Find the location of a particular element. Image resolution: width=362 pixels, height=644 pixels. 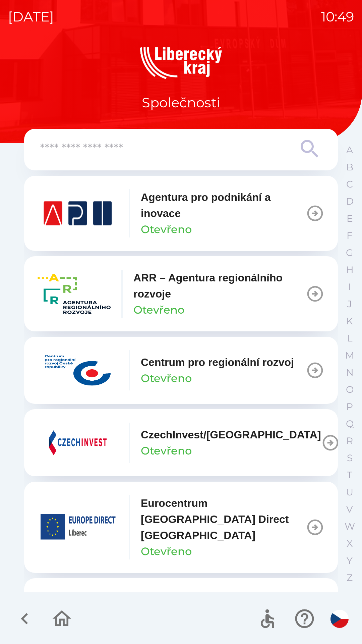

p: W is located at coordinates (350, 526).